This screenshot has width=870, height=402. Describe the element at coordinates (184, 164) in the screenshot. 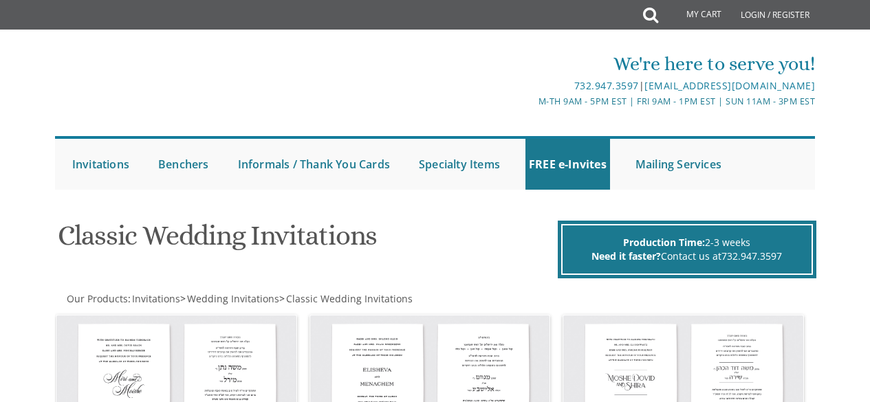

I see `a: Benchers` at that location.